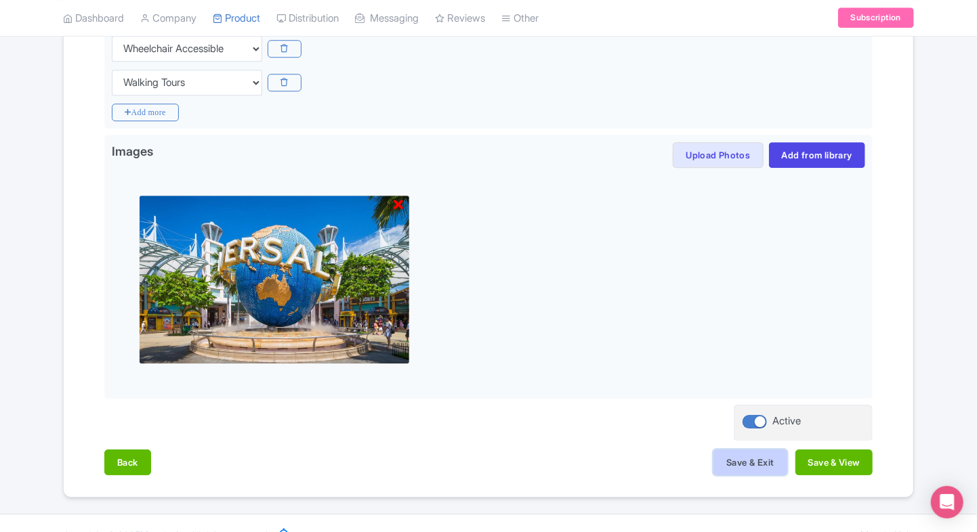 This screenshot has height=532, width=977. I want to click on div: Open Intercom Messenger, so click(947, 502).